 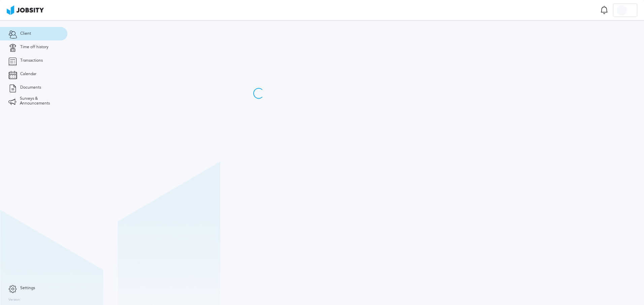 What do you see at coordinates (25, 10) in the screenshot?
I see `img: ab4bad089aa723f57921c736e9817d99.png` at bounding box center [25, 10].